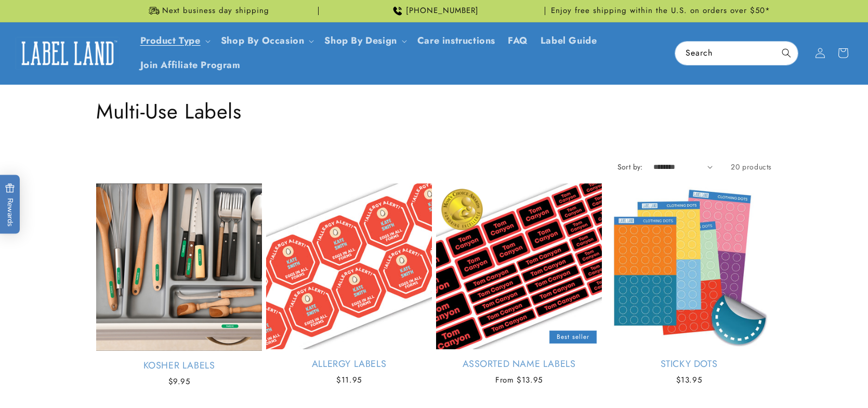 This screenshot has width=868, height=408. Describe the element at coordinates (456, 41) in the screenshot. I see `a: Care instructions` at that location.